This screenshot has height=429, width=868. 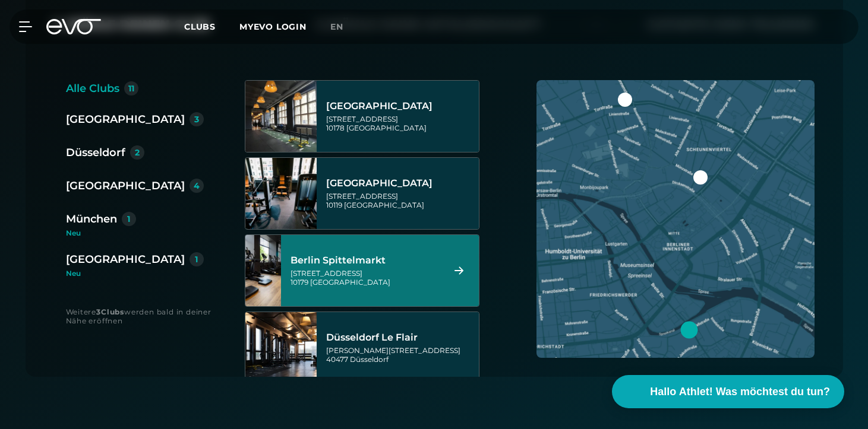 What do you see at coordinates (281, 194) in the screenshot?
I see `img: Berlin Rosenthaler Platz` at bounding box center [281, 194].